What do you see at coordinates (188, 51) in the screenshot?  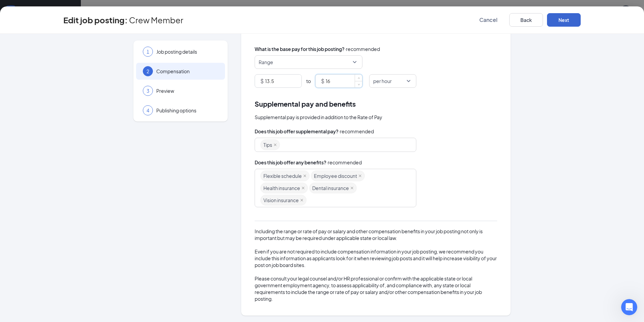 I see `span: Job posting details` at bounding box center [188, 51].